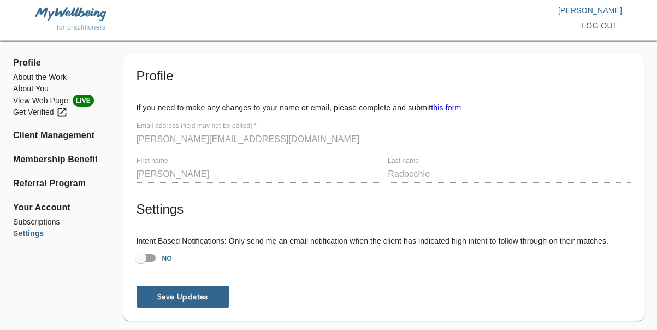  What do you see at coordinates (403, 161) in the screenshot?
I see `label: Last name` at bounding box center [403, 161].